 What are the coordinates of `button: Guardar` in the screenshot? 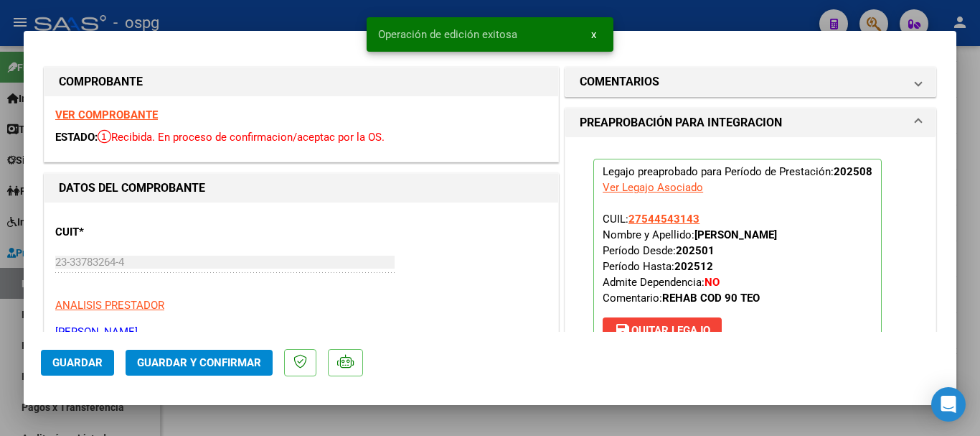 It's located at (77, 362).